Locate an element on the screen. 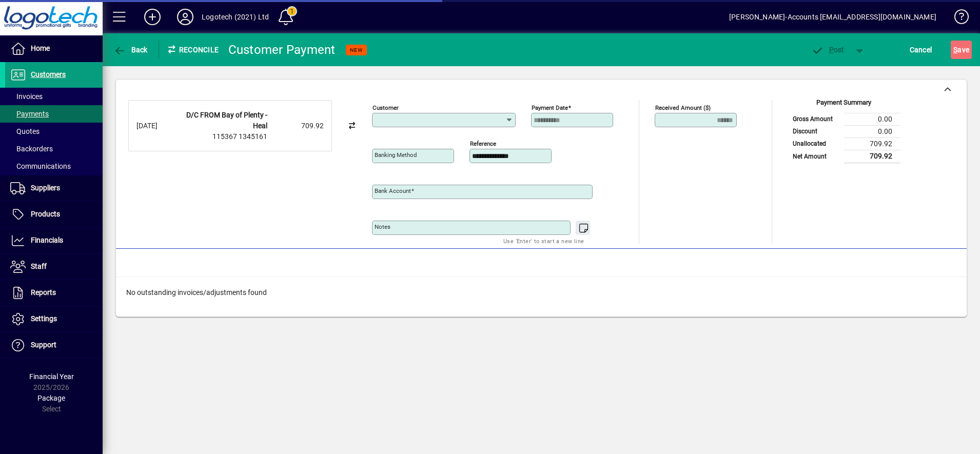  mat-label: Banking method is located at coordinates (395, 155).